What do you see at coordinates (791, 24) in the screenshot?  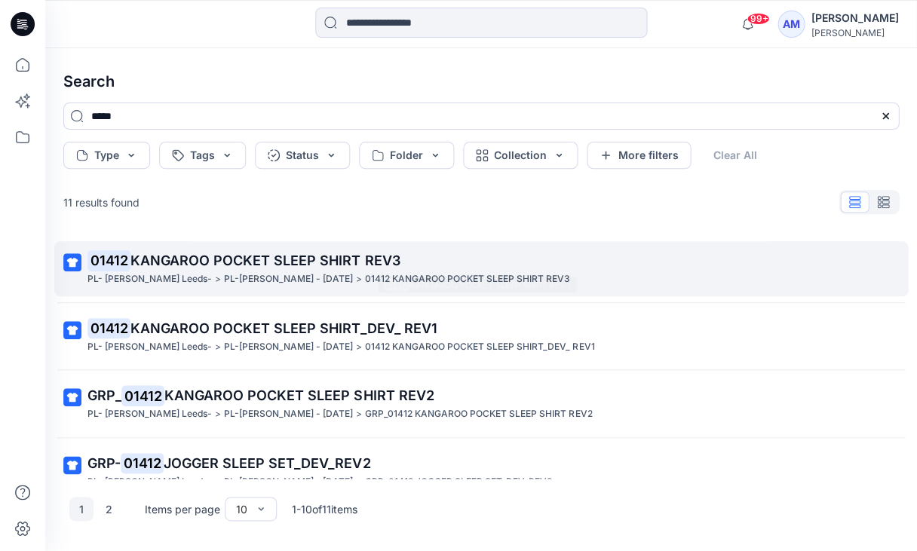 I see `div: AM` at bounding box center [791, 24].